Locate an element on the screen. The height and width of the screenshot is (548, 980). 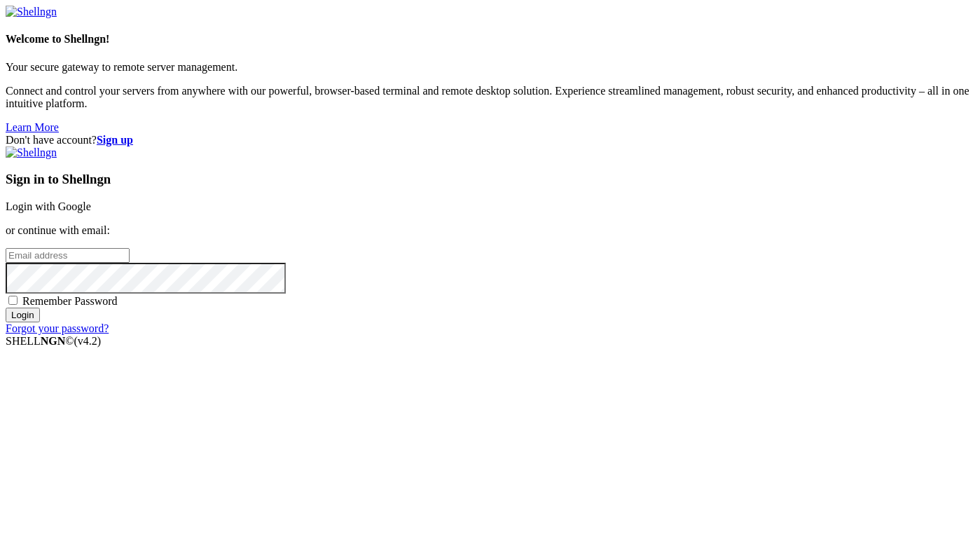
b: NGN is located at coordinates (53, 340).